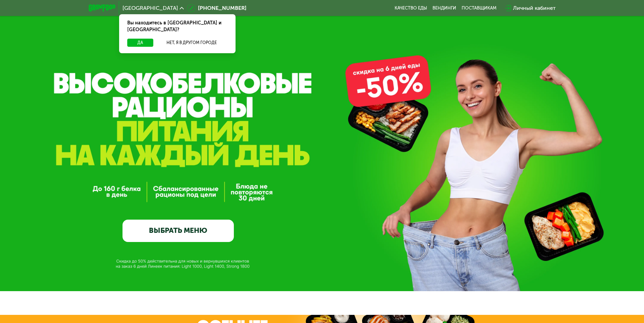  I want to click on div: поставщикам, so click(479, 8).